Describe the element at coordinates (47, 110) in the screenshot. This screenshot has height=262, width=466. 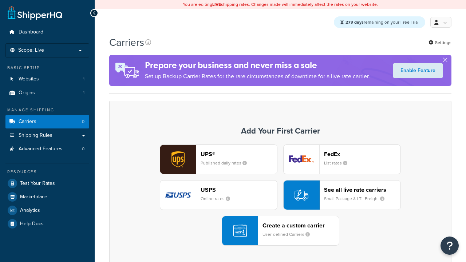
I see `div: Manage Shipping` at that location.